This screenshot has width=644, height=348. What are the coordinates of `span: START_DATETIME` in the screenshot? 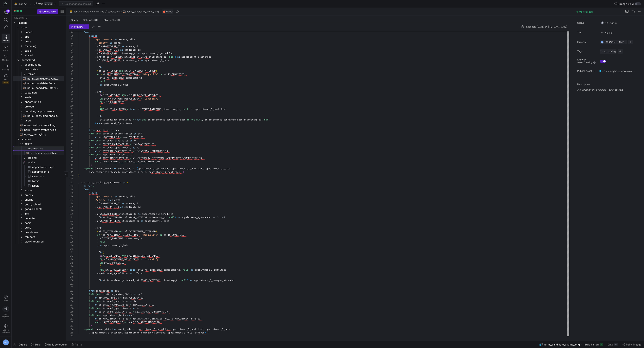 It's located at (111, 60).